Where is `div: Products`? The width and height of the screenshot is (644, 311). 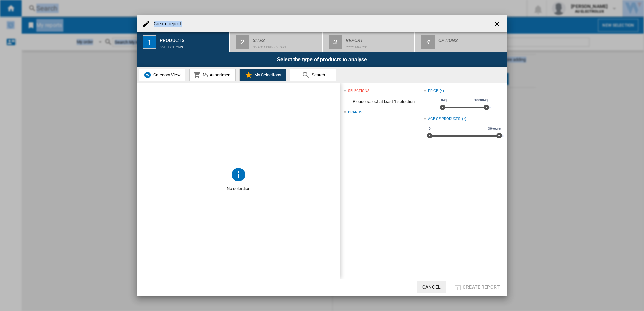 div: Products is located at coordinates (193, 38).